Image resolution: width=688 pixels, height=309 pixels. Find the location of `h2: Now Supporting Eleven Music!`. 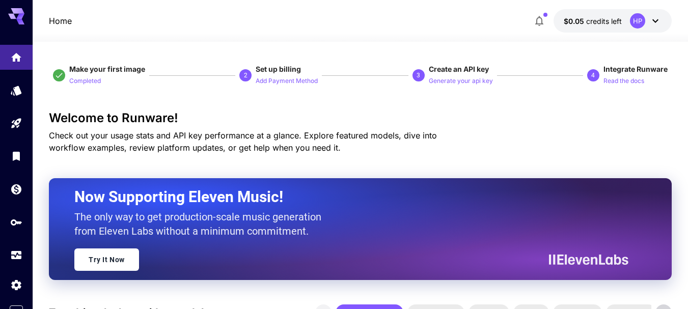

h2: Now Supporting Eleven Music! is located at coordinates (347, 197).